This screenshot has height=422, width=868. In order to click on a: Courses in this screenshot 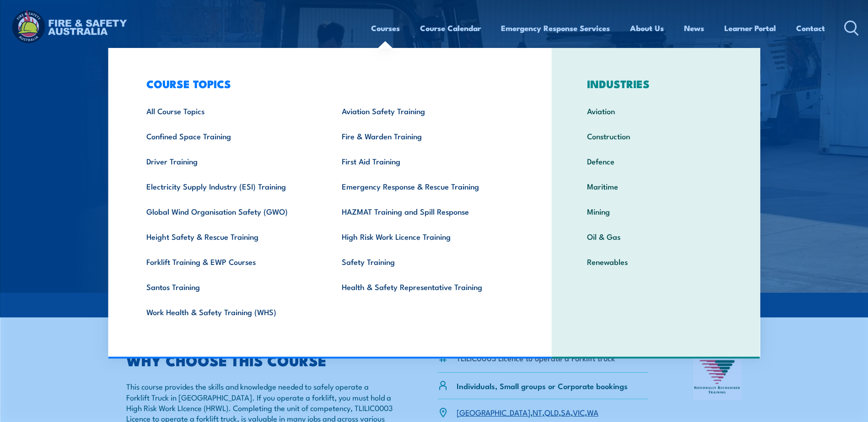, I will do `click(385, 28)`.